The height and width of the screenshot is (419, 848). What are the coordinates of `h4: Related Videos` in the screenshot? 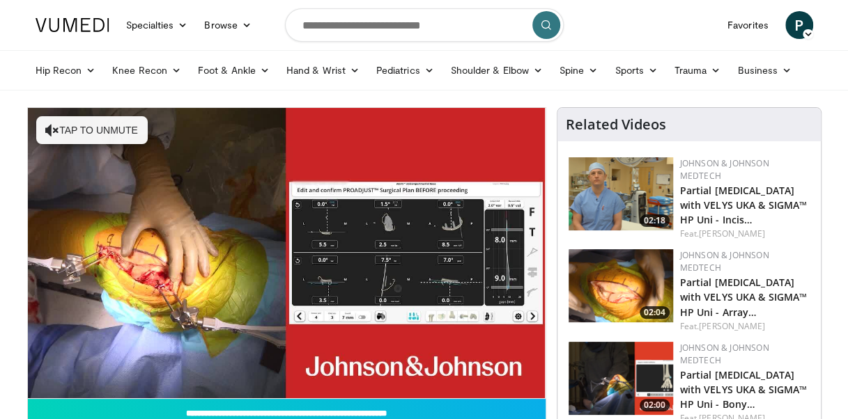 It's located at (616, 125).